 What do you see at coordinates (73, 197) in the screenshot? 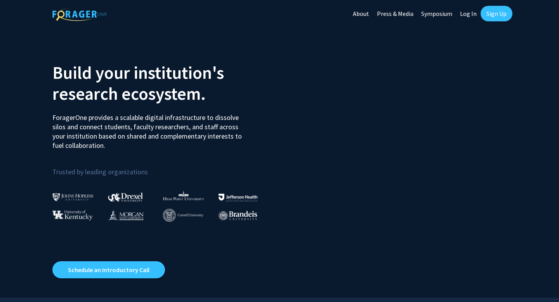
I see `img: Johns Hopkins University` at bounding box center [73, 197].